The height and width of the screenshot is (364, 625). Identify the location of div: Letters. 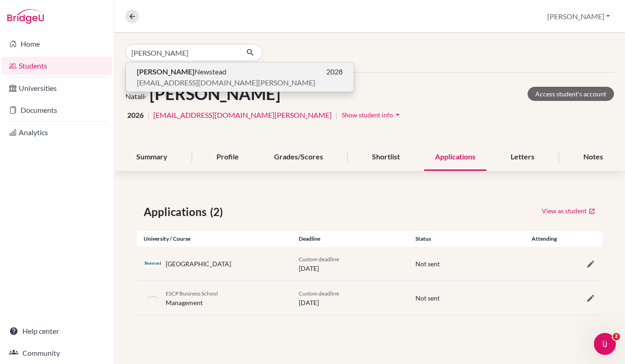
(522, 157).